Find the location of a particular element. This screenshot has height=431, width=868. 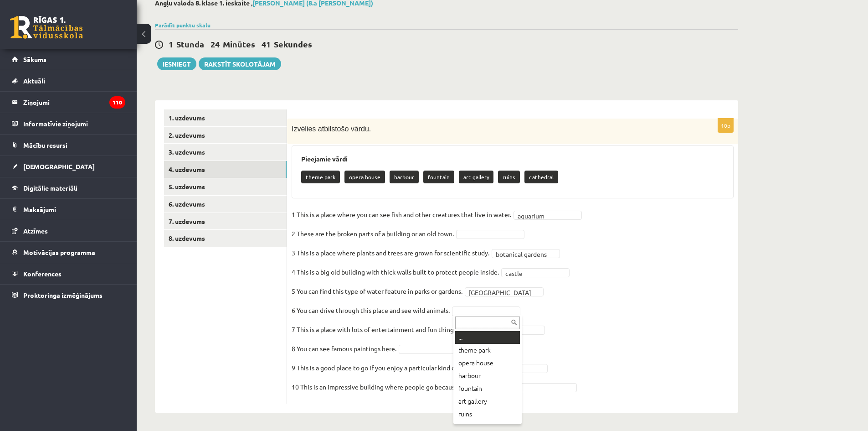

div: ruins is located at coordinates (488, 414).